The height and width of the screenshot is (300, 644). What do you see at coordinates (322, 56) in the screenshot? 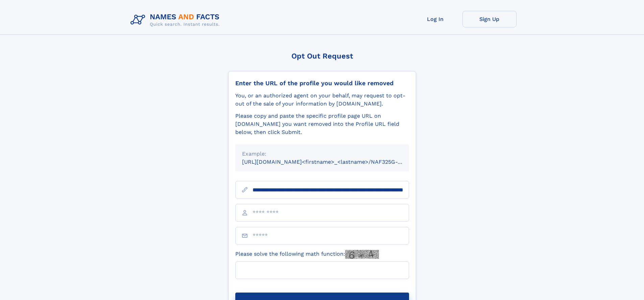
I see `div: Opt Out Request` at bounding box center [322, 56].